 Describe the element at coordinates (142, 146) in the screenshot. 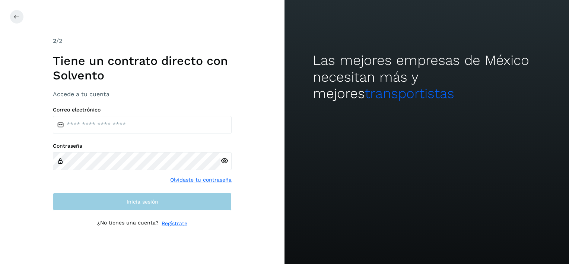

I see `label: Contraseña` at that location.